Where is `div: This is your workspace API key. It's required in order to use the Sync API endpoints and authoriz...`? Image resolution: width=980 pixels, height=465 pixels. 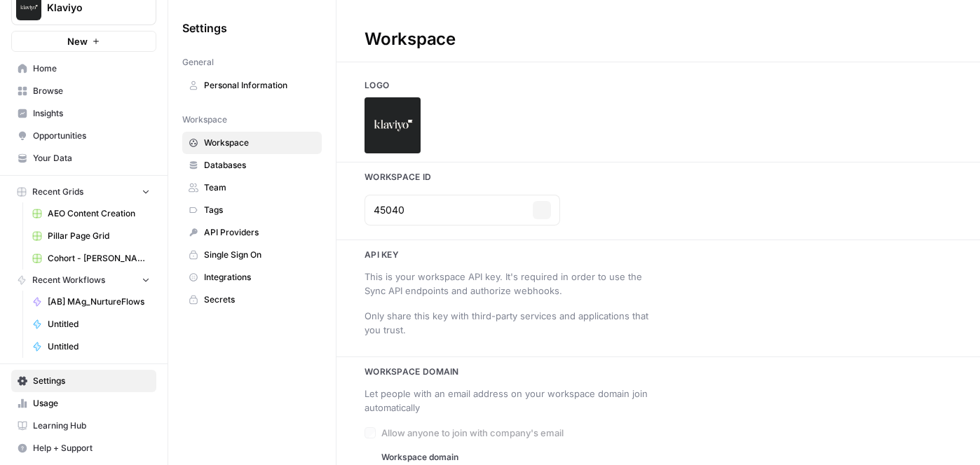
div: This is your workspace API key. It's required in order to use the Sync API endpoints and authoriz... is located at coordinates (511, 283).